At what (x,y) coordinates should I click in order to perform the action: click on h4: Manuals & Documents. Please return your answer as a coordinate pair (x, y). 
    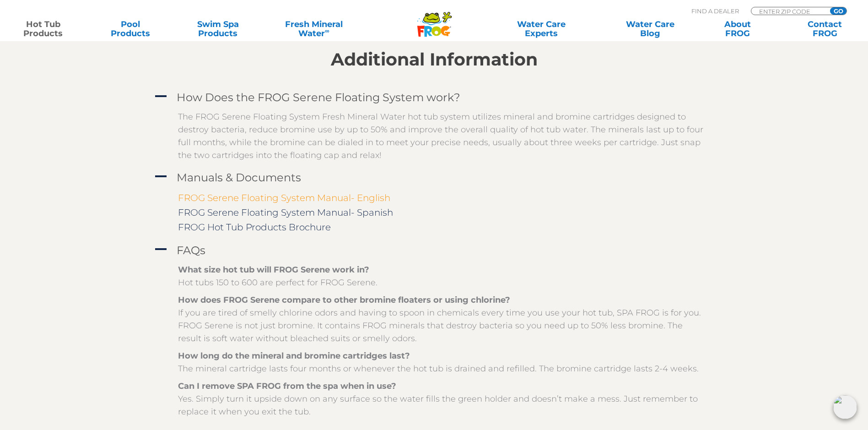
    Looking at the image, I should click on (239, 177).